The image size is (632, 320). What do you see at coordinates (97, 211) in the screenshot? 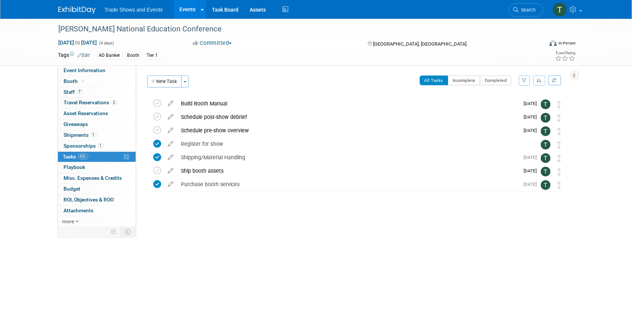
I see `a: Attachments` at bounding box center [97, 211].